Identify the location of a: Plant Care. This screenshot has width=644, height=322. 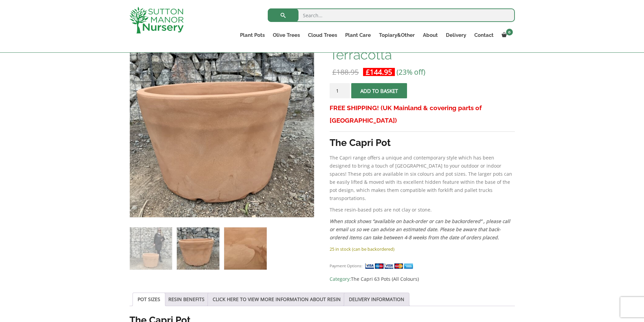
(358, 35).